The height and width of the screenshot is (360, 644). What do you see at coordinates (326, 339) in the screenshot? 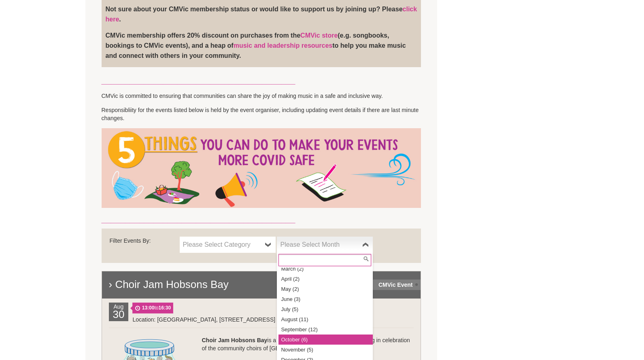
I see `li: October (6)` at bounding box center [326, 339].